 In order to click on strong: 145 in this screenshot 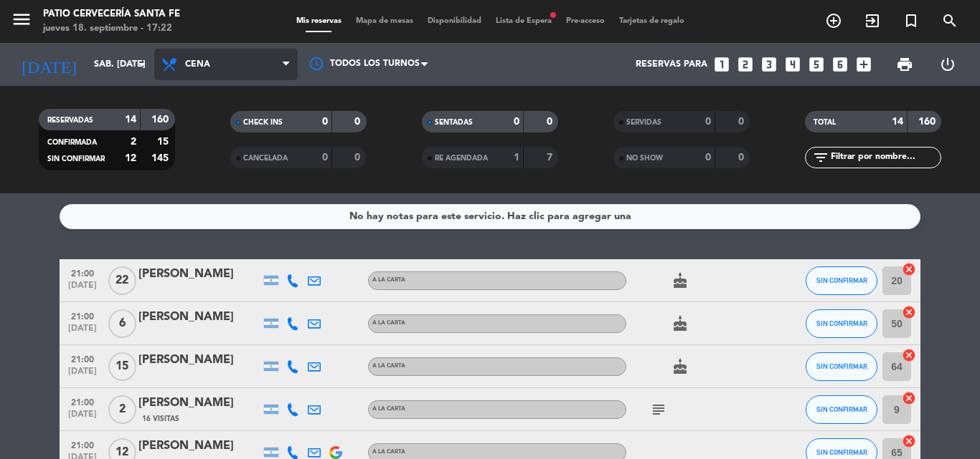, I will do `click(161, 159)`.